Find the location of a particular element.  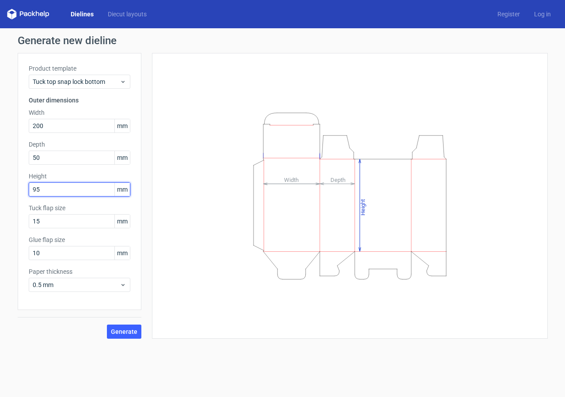

span: Tuck top snap lock bottom is located at coordinates (76, 82).